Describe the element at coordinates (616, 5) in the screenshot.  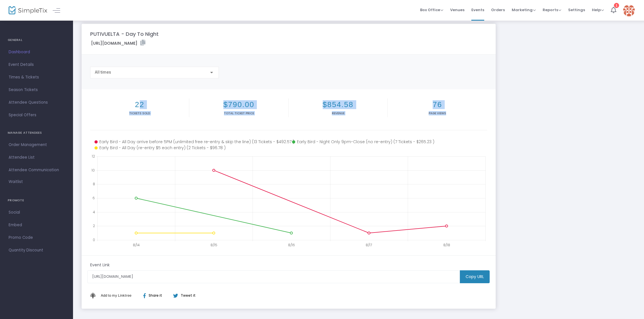
I see `div: 1` at that location.